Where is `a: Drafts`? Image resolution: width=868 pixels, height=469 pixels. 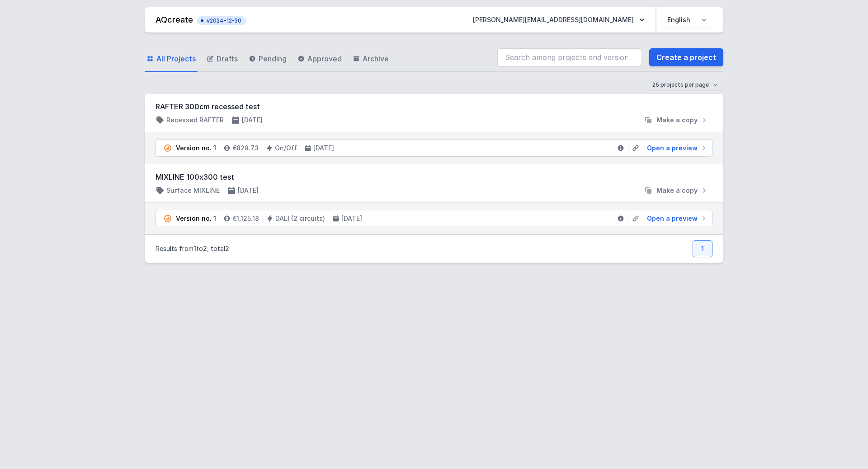 a: Drafts is located at coordinates (222, 59).